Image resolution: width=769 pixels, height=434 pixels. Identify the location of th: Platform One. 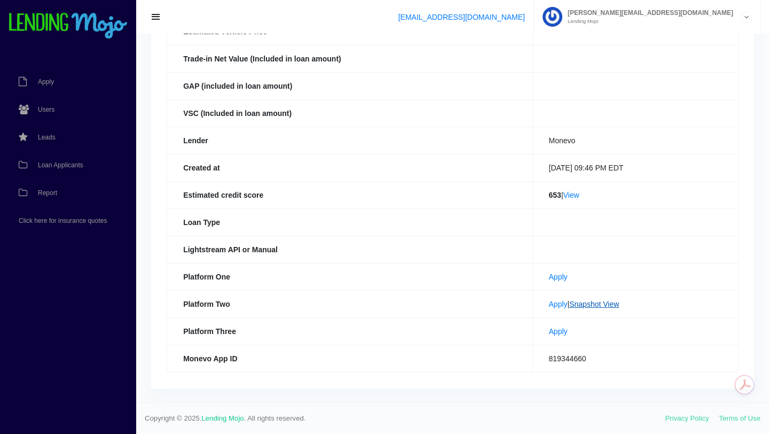
(350, 276).